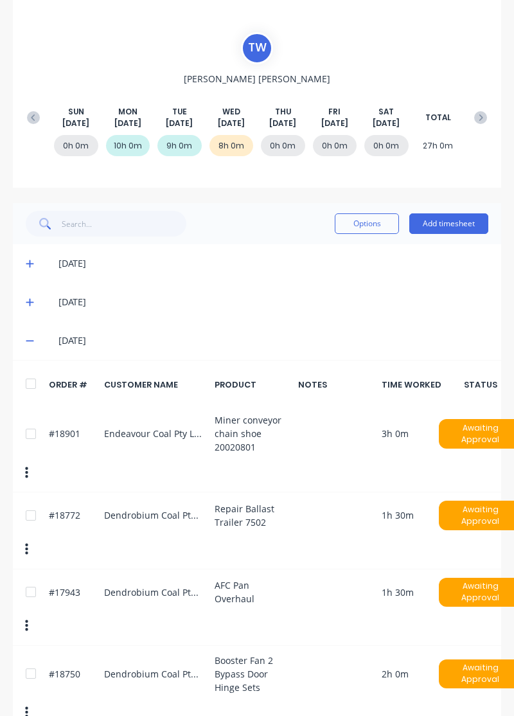  Describe the element at coordinates (367, 224) in the screenshot. I see `button: Options` at that location.